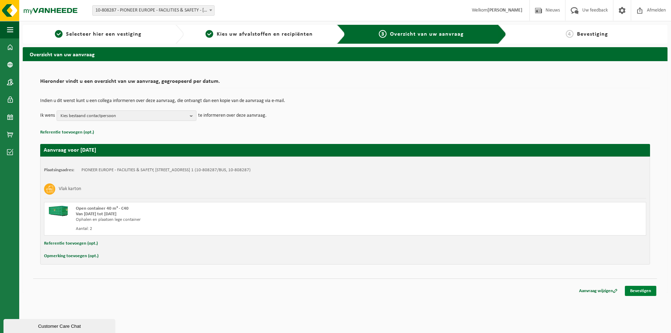 This screenshot has height=333, width=671. I want to click on p: Ik wens, so click(48, 116).